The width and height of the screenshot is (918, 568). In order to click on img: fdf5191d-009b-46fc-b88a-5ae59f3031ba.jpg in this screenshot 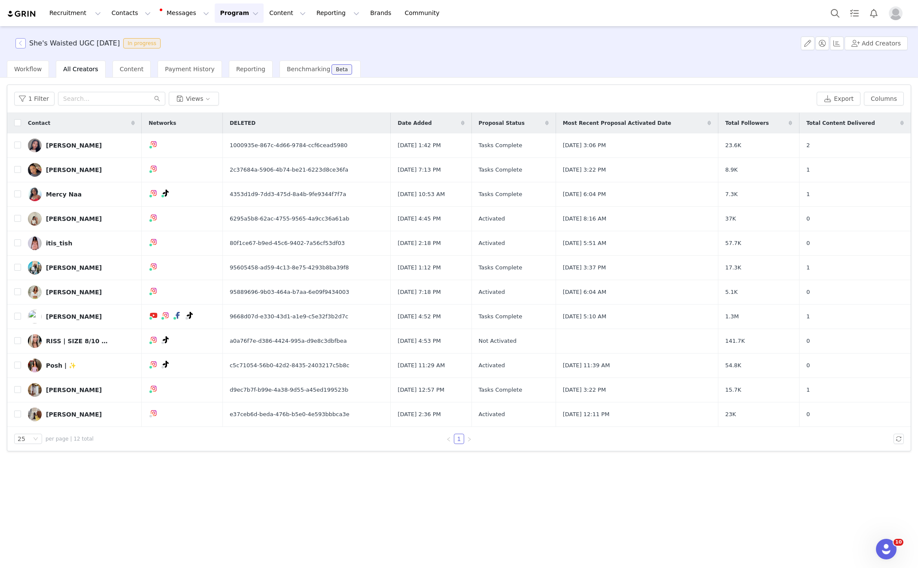, I will do `click(35, 170)`.